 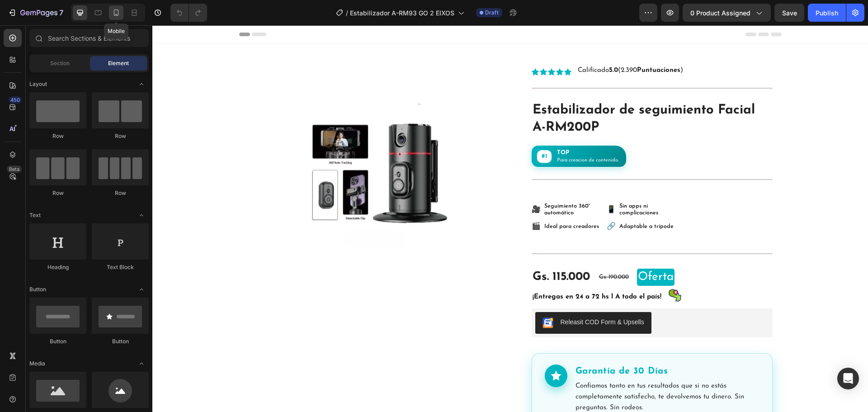 I want to click on p: Calificado (2.390 ), so click(x=478, y=45).